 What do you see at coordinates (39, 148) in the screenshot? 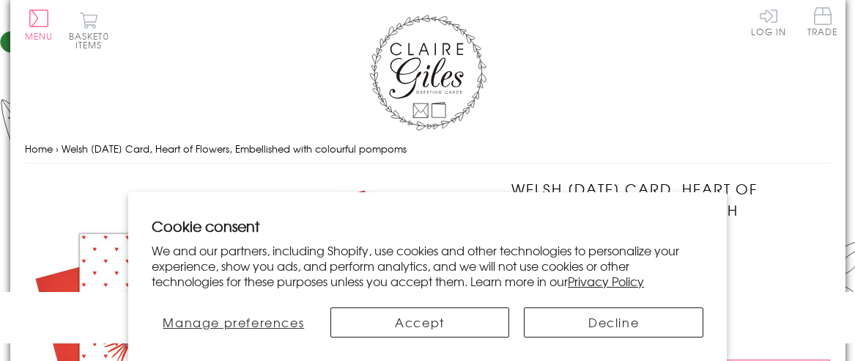
I see `a: Home` at bounding box center [39, 148].